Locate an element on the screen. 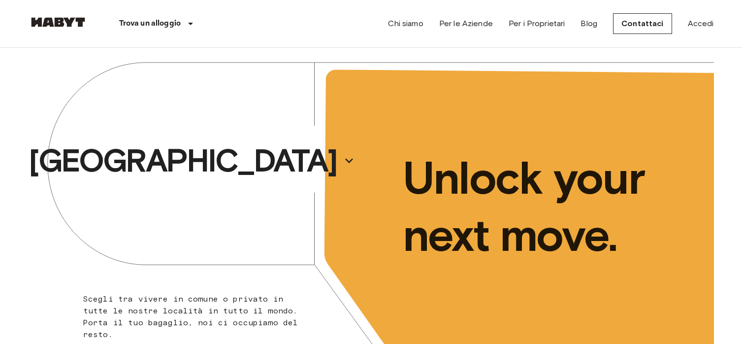 The width and height of the screenshot is (742, 344). img: Habyt is located at coordinates (58, 22).